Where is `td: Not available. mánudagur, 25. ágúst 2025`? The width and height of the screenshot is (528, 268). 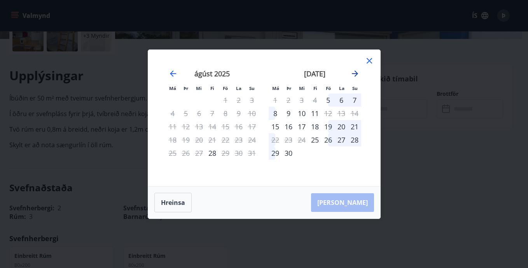
td: Not available. mánudagur, 25. ágúst 2025 is located at coordinates (173, 153).